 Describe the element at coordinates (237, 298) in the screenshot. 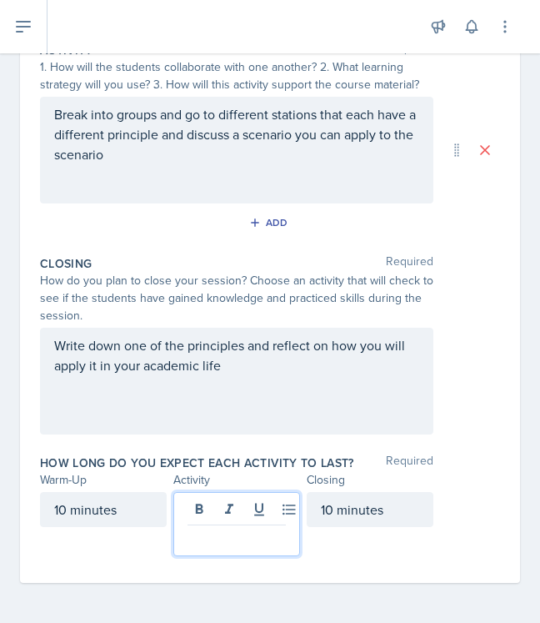

I see `div: How do you plan to close your session? Choose an activity that will check to see if the students ...` at that location.